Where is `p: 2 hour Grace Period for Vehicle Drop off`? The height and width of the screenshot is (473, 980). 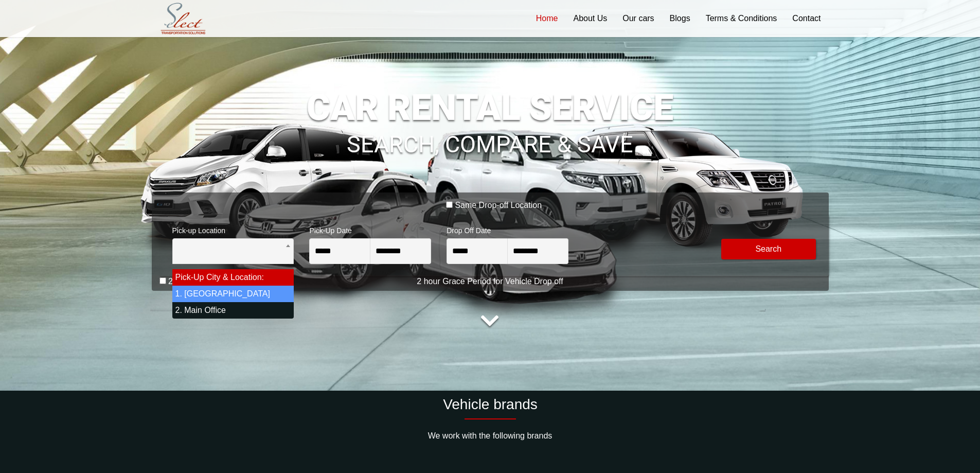 p: 2 hour Grace Period for Vehicle Drop off is located at coordinates (490, 281).